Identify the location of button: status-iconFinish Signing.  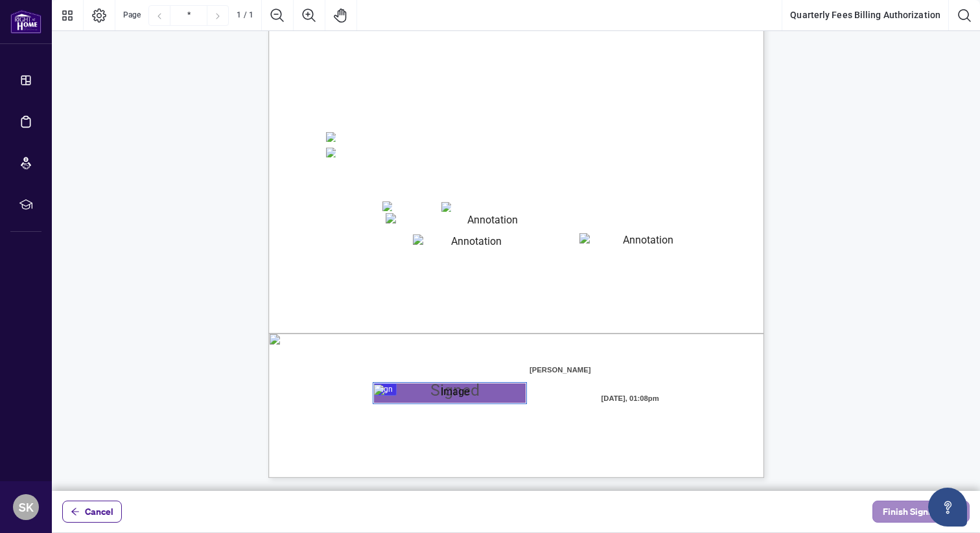
(920, 512).